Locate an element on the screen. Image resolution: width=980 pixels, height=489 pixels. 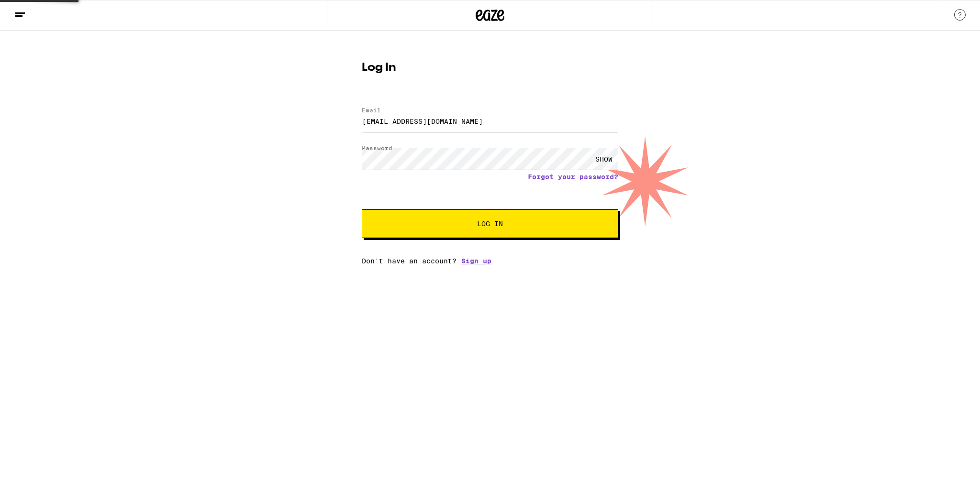
button: Log In is located at coordinates (490, 224).